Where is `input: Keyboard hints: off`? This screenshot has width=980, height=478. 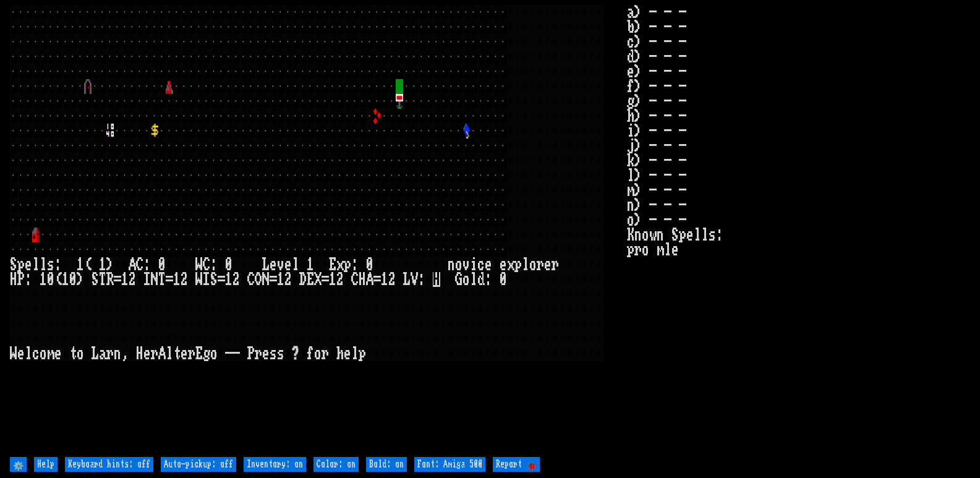
input: Keyboard hints: off is located at coordinates (108, 464).